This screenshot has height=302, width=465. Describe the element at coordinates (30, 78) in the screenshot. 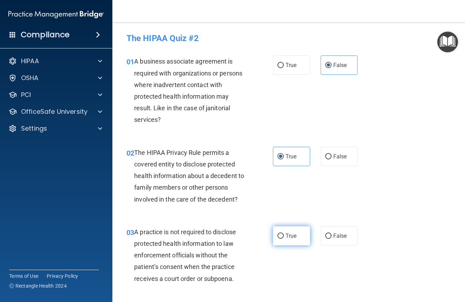

I see `p: OSHA` at that location.